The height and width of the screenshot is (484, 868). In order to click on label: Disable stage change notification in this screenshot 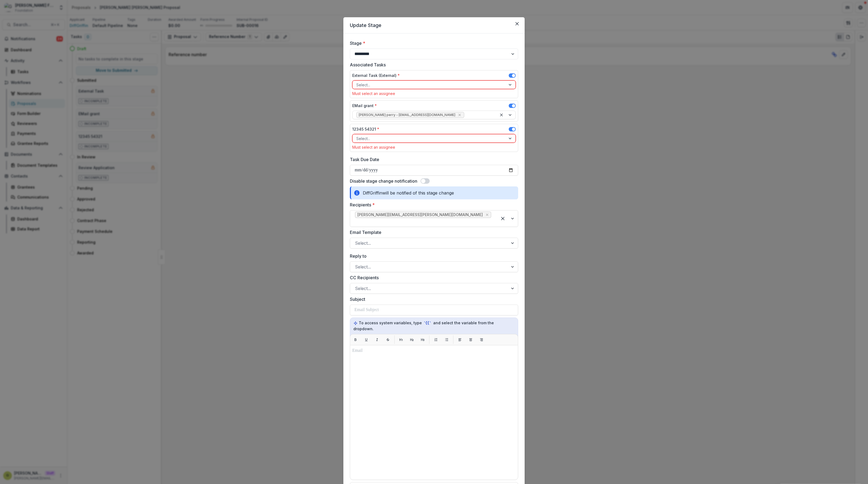, I will do `click(384, 181)`.